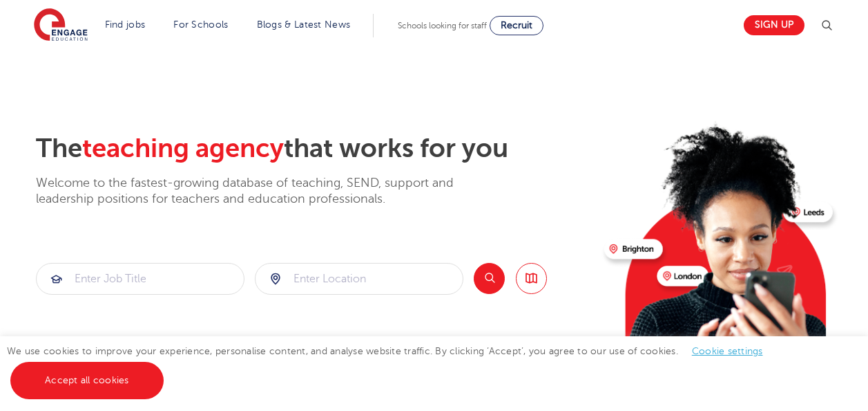  What do you see at coordinates (774, 25) in the screenshot?
I see `a: Sign up` at bounding box center [774, 25].